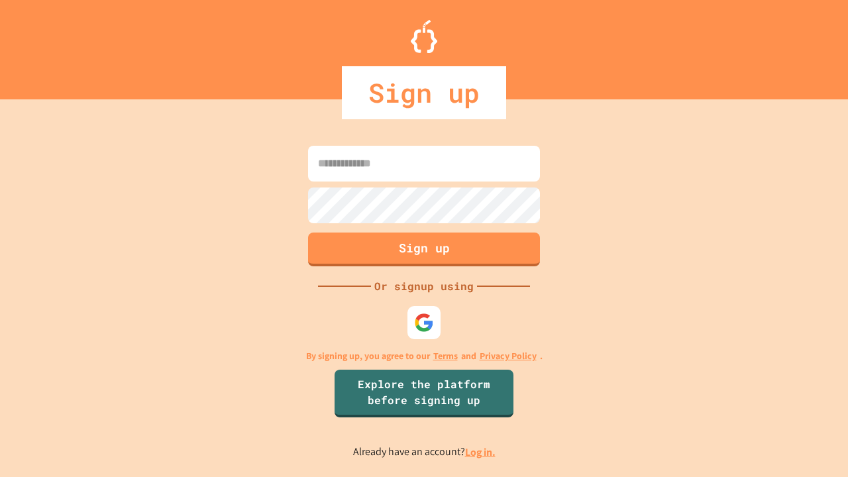  What do you see at coordinates (424, 286) in the screenshot?
I see `div: Or signup using` at bounding box center [424, 286].